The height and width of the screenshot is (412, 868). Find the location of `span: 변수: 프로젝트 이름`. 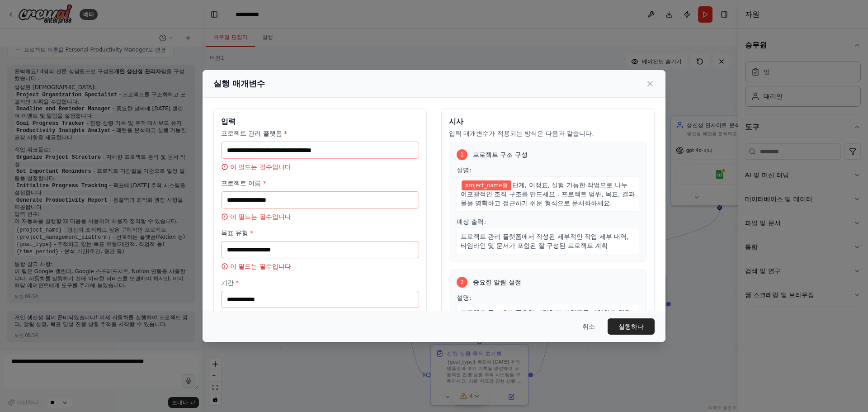

span: 변수: 프로젝트 이름 is located at coordinates (487, 185).